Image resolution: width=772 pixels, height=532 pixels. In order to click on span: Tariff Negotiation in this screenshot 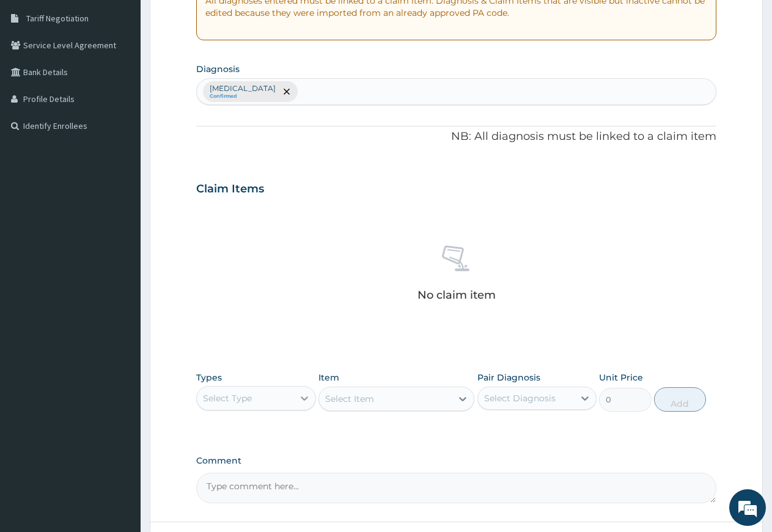, I will do `click(58, 18)`.